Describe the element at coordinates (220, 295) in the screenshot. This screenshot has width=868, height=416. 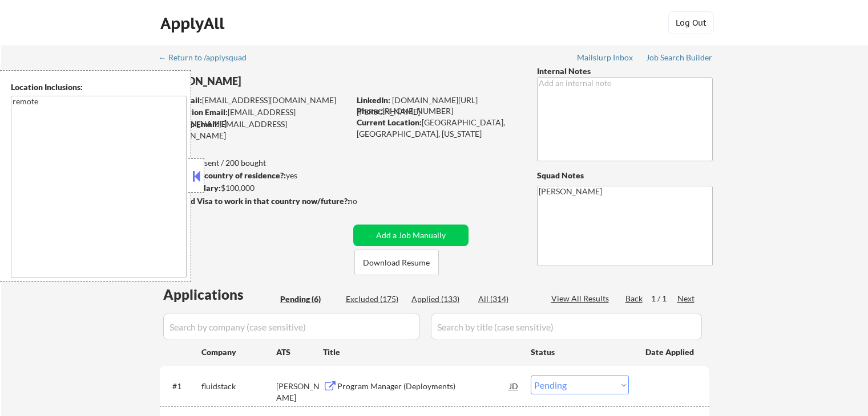
I see `div: Applications` at that location.